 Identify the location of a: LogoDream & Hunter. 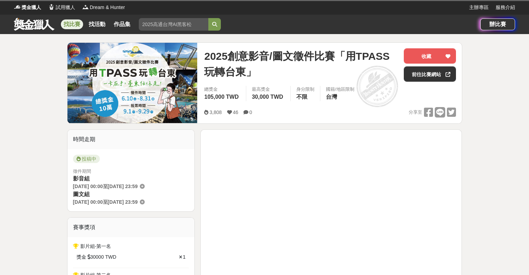
(103, 7).